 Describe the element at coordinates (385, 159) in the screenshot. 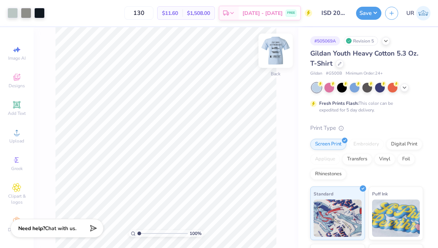

I see `div: Vinyl` at that location.